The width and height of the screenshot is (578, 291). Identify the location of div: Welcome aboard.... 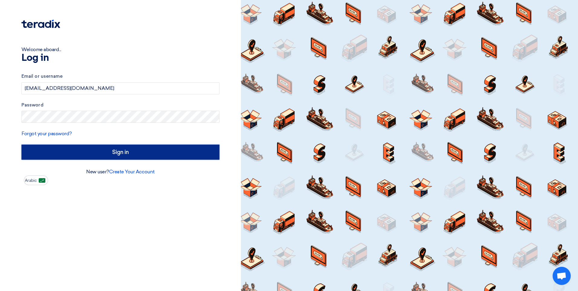
(120, 50).